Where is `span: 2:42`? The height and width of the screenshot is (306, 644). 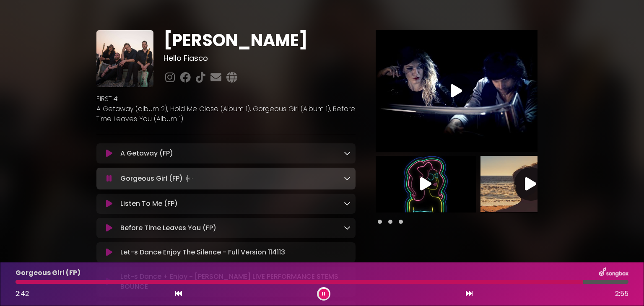
span: 2:42 is located at coordinates (22, 293).